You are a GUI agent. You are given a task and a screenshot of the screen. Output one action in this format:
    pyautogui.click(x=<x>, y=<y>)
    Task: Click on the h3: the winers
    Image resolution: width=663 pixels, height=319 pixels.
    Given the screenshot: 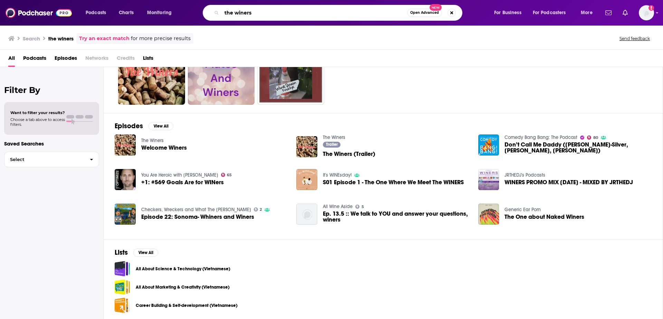 What is the action you would take?
    pyautogui.click(x=61, y=38)
    